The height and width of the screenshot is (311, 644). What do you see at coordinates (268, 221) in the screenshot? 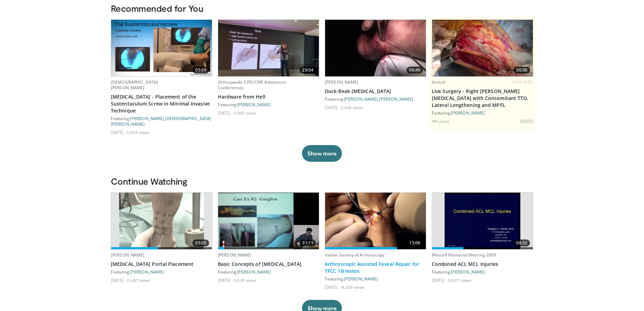
I see `a: 31:11` at bounding box center [268, 221].